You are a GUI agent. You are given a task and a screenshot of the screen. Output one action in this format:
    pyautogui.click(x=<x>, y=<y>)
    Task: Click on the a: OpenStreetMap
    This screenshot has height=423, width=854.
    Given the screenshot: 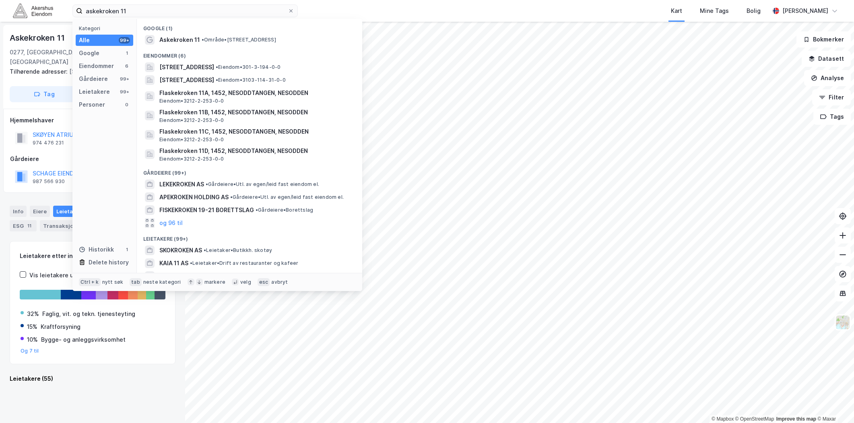 What is the action you would take?
    pyautogui.click(x=755, y=419)
    